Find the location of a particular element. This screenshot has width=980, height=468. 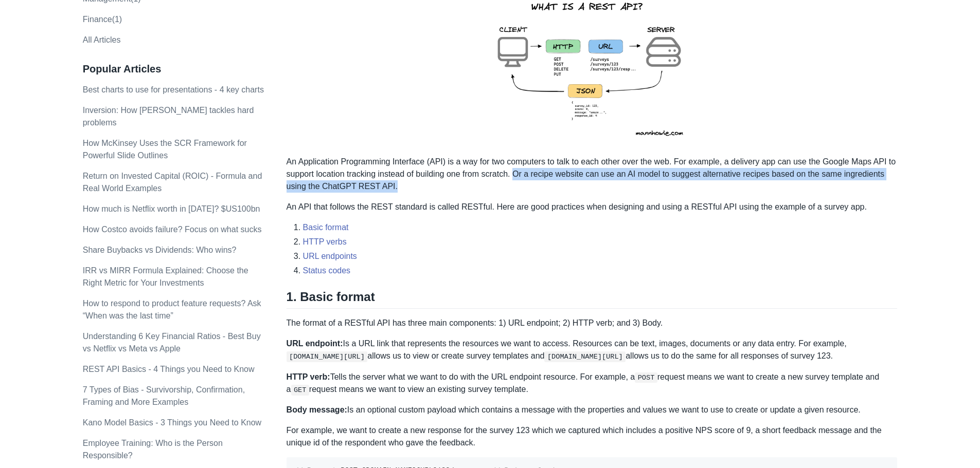

a: How to respond to product feature requests? Ask “When was the last time” is located at coordinates (172, 310).